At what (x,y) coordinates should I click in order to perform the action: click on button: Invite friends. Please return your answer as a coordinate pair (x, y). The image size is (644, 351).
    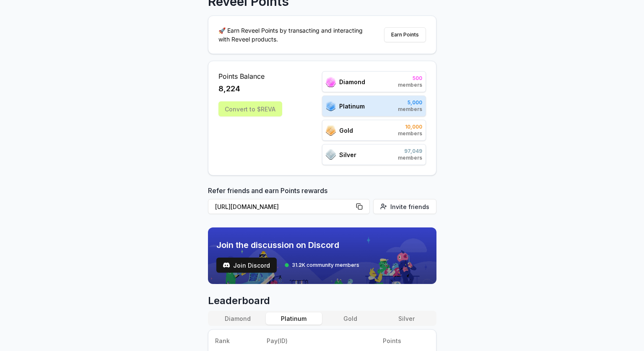
    Looking at the image, I should click on (404, 207).